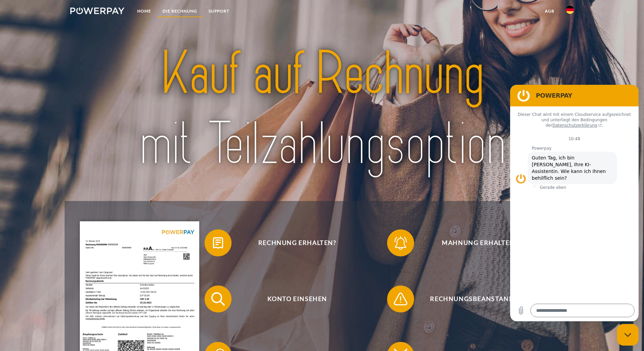 This screenshot has height=351, width=644. Describe the element at coordinates (293, 299) in the screenshot. I see `button: Konto einsehen` at that location.